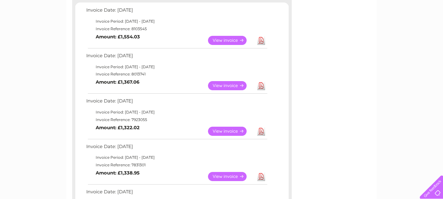 The height and width of the screenshot is (199, 443). Describe the element at coordinates (177, 29) in the screenshot. I see `td: Invoice Reference: 8103545` at that location.